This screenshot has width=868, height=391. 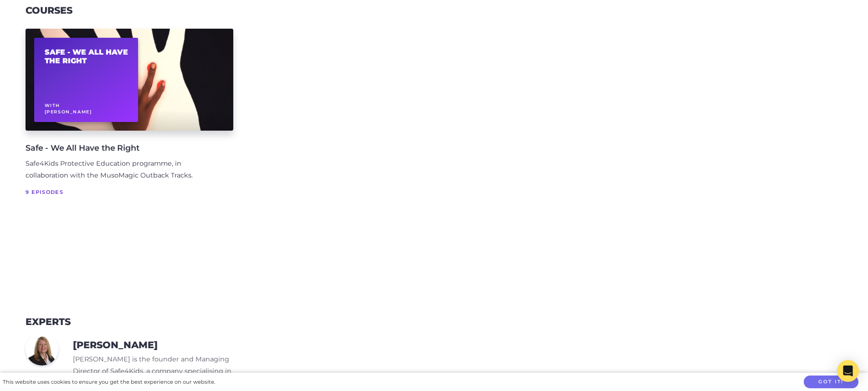 What do you see at coordinates (122, 192) in the screenshot?
I see `span: 9 Episodes` at bounding box center [122, 192].